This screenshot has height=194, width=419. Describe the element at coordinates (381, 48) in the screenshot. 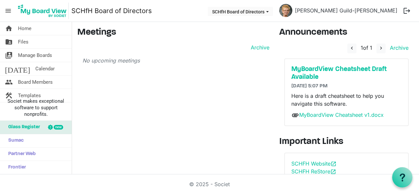

I see `span: navigate_next` at that location.